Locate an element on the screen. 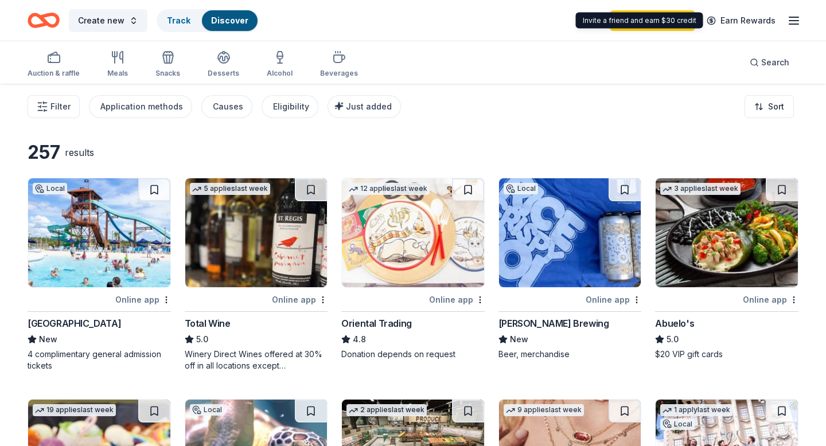 This screenshot has width=826, height=446. span: Filter is located at coordinates (60, 107).